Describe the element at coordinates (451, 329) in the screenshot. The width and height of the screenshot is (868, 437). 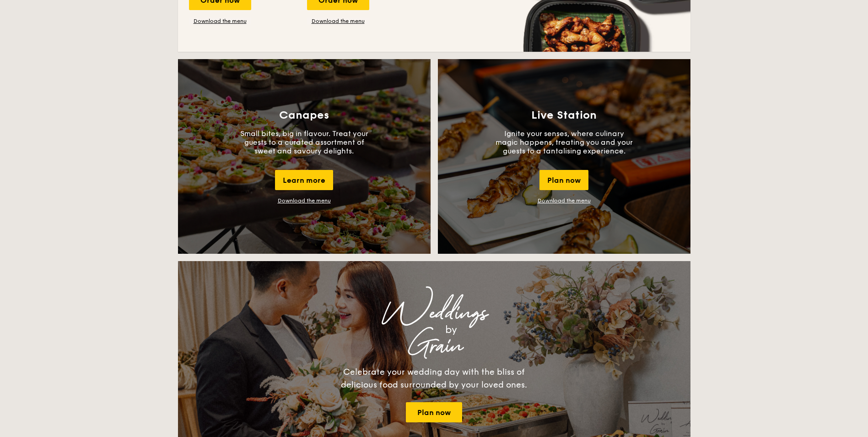
I see `div: by` at that location.